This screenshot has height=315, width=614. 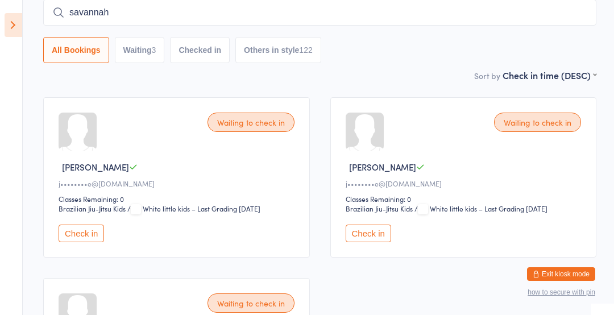 I want to click on button: Waiting3, so click(x=140, y=50).